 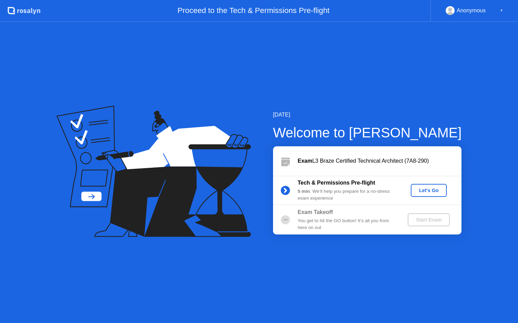 What do you see at coordinates (347, 225) in the screenshot?
I see `div: You get to hit the GO button! It’s all you from here on out` at bounding box center [347, 225].